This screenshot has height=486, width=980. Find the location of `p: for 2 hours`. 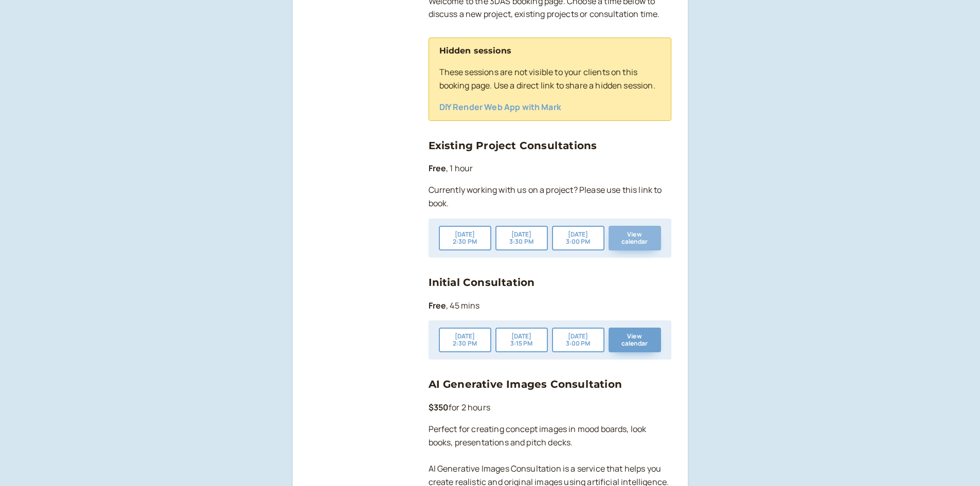

p: for 2 hours is located at coordinates (550, 407).